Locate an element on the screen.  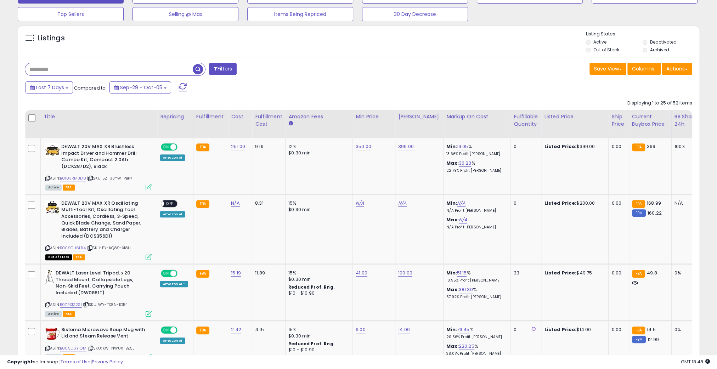
a: 251.00 is located at coordinates (238, 147).